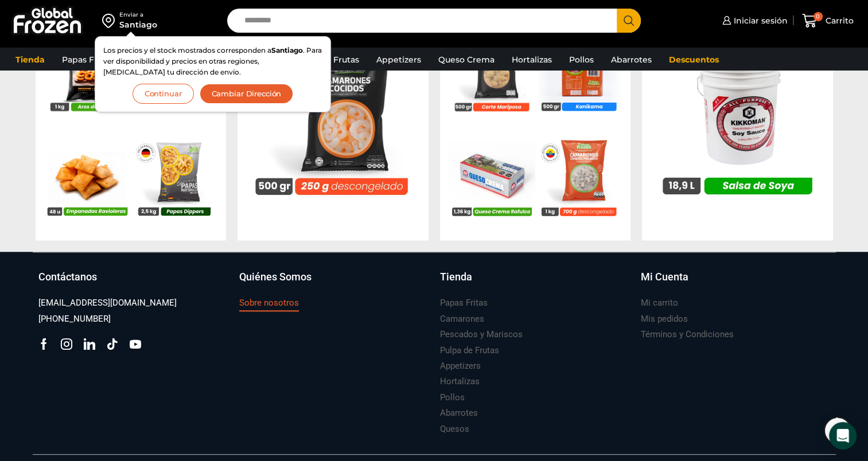  Describe the element at coordinates (456, 277) in the screenshot. I see `h3: Tienda` at that location.